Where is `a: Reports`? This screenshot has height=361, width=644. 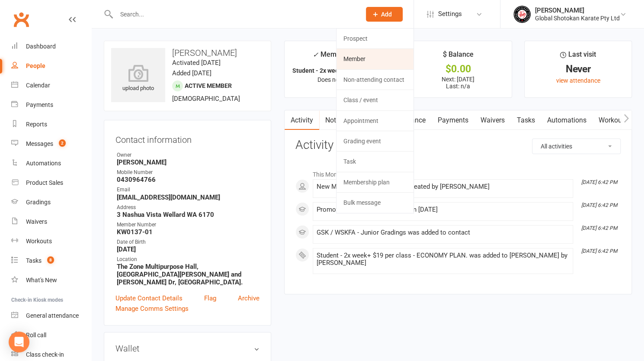
a: Reports is located at coordinates (51, 124).